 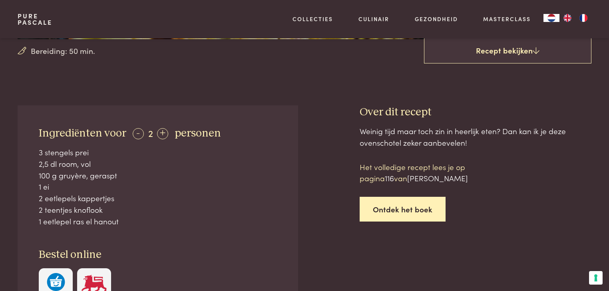 What do you see at coordinates (82, 134) in the screenshot?
I see `span: Ingrediënten voor` at bounding box center [82, 134].